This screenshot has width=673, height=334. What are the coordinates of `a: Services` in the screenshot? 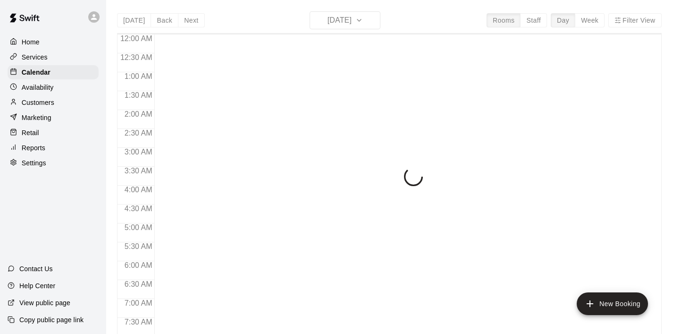 It's located at (53, 57).